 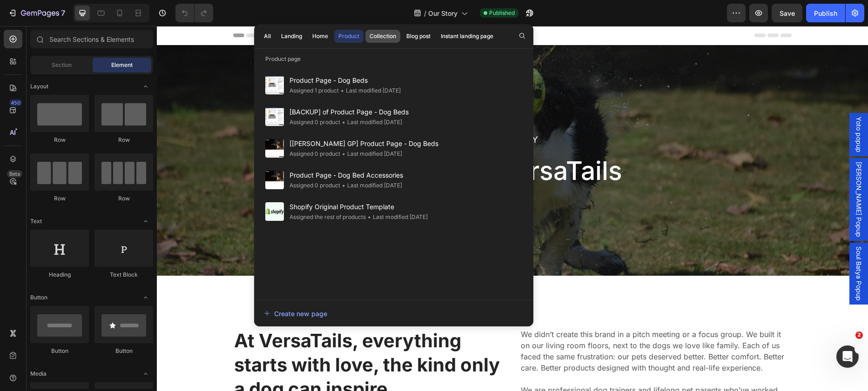 What do you see at coordinates (859, 336) in the screenshot?
I see `span: 2` at bounding box center [859, 336].